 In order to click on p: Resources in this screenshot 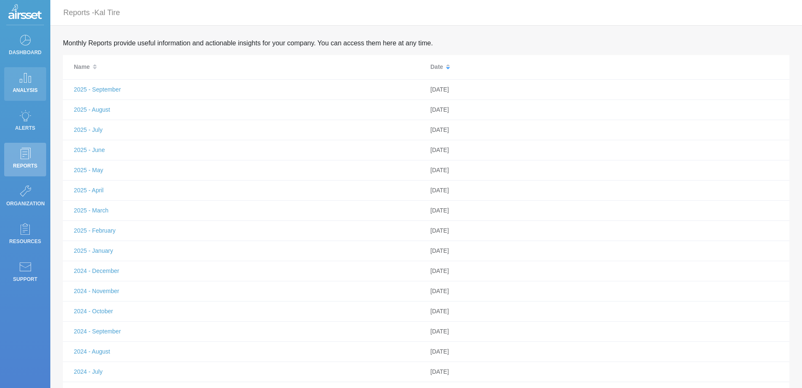, I will do `click(25, 241)`.